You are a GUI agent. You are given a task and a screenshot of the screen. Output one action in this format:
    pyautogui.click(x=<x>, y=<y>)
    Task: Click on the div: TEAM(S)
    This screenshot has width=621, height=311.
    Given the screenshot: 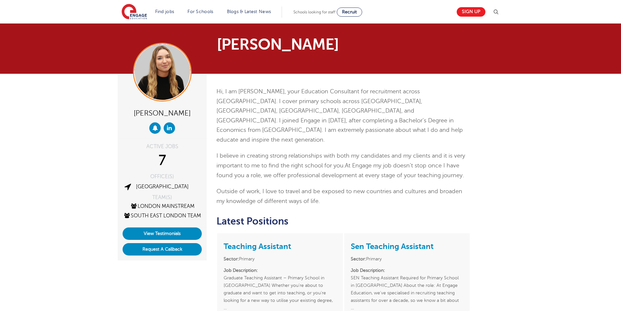 What is the action you would take?
    pyautogui.click(x=162, y=197)
    